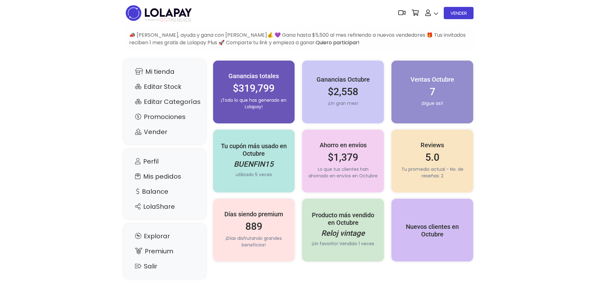  What do you see at coordinates (343, 103) in the screenshot?
I see `p: ¡Un gran mes!` at bounding box center [343, 103].